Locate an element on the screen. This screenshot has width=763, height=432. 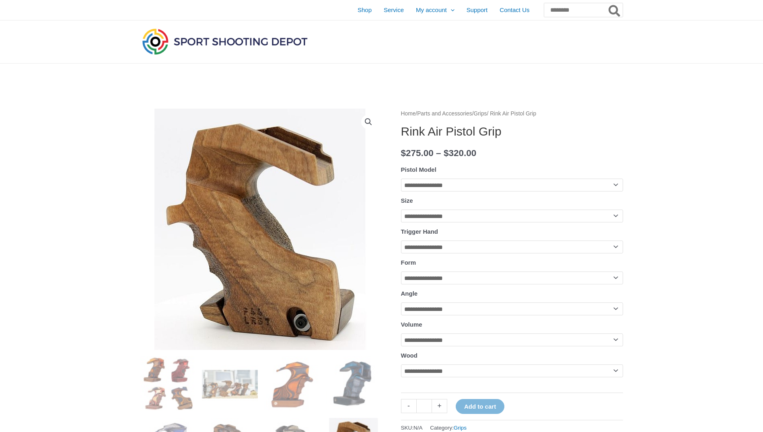
img: Rink Air Pistol Grip - Image 8 is located at coordinates (261, 229).